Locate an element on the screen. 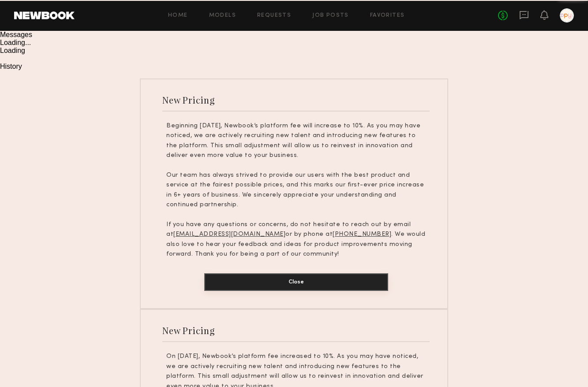  a: Models is located at coordinates (222, 15).